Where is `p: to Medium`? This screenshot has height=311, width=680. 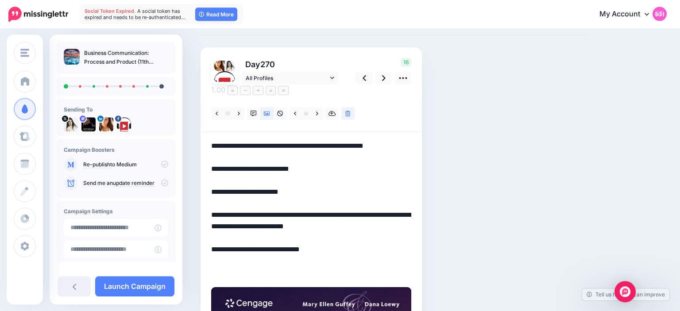
p: to Medium is located at coordinates (126, 165).